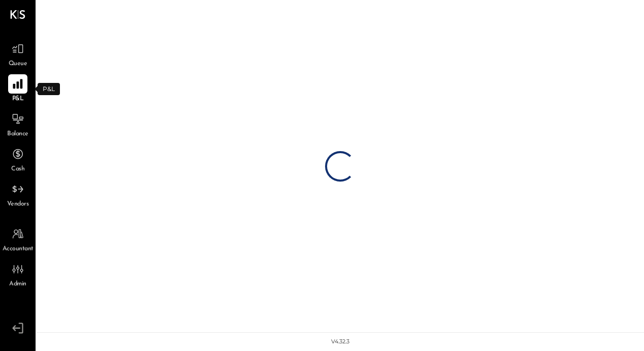  What do you see at coordinates (18, 239) in the screenshot?
I see `a: Accountant` at bounding box center [18, 239].